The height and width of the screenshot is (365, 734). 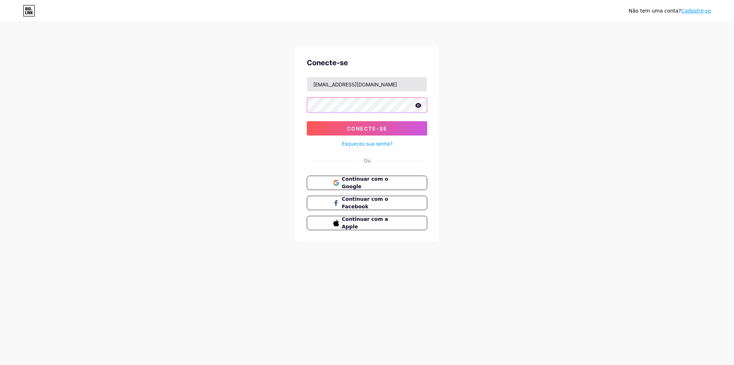 What do you see at coordinates (696, 11) in the screenshot?
I see `font: Cadastre-se` at bounding box center [696, 11].